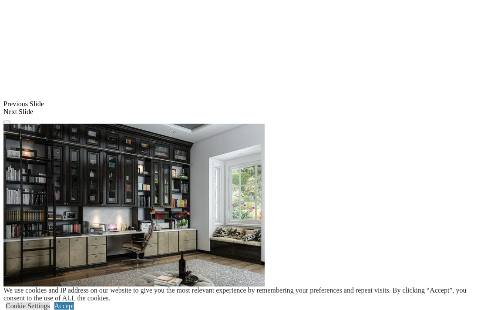 The height and width of the screenshot is (310, 484). I want to click on a: Cookie Settings, so click(28, 306).